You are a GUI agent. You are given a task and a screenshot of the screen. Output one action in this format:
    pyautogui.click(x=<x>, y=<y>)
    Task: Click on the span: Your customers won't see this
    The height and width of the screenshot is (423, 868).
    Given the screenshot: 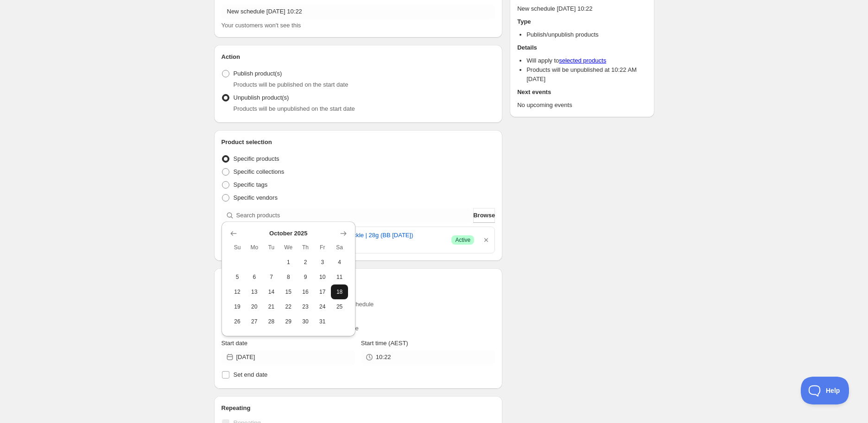 What is the action you would take?
    pyautogui.click(x=261, y=25)
    